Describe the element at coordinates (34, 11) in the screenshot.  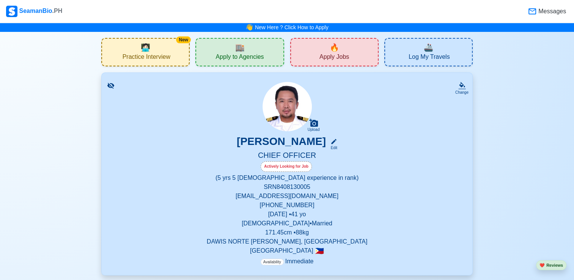
I see `div: SeamanBio` at that location.